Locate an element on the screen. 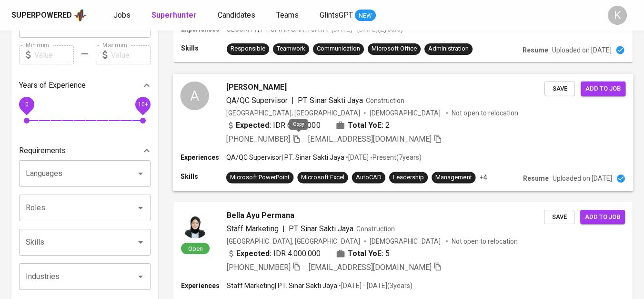 This screenshot has height=299, width=644. div: Microsoft Office is located at coordinates (394, 49).